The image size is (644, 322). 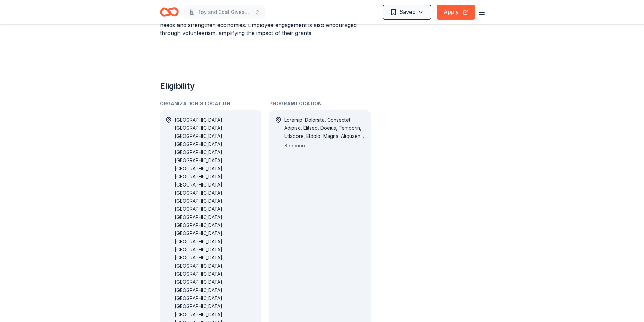 What do you see at coordinates (225, 12) in the screenshot?
I see `span: Toy and Coat Giveaway` at bounding box center [225, 12].